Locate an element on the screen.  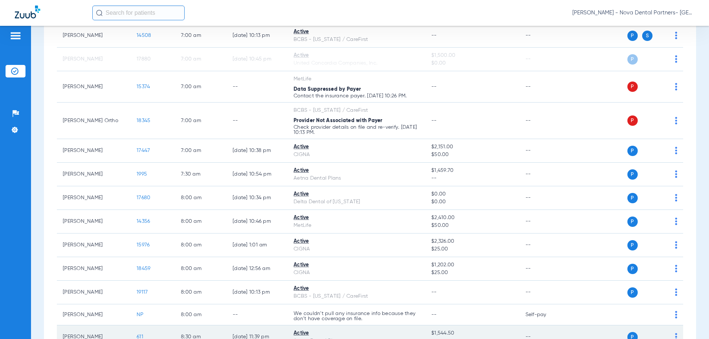
img: hamburger-icon is located at coordinates (16, 36).